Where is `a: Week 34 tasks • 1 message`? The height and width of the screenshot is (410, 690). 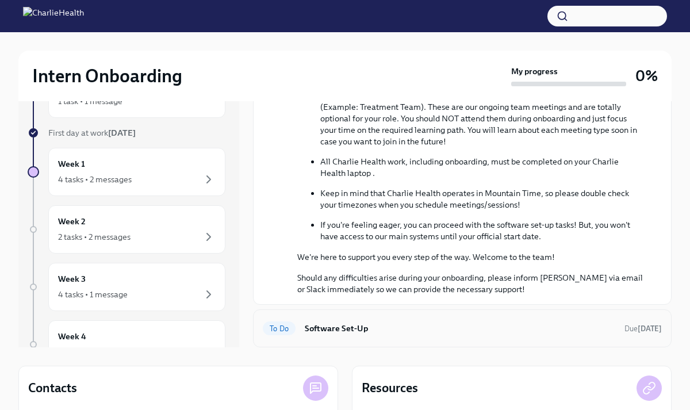 a: Week 34 tasks • 1 message is located at coordinates (126, 287).